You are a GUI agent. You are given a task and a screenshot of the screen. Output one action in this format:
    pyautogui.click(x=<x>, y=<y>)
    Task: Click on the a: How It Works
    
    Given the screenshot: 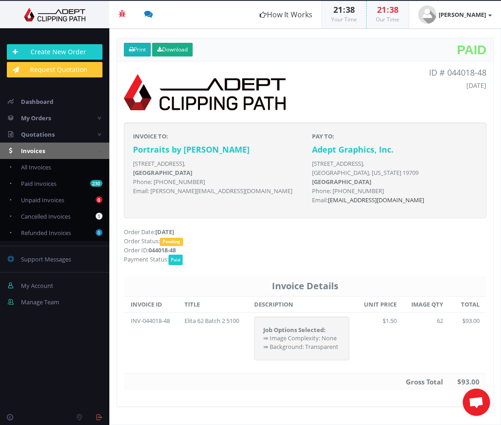 What is the action you would take?
    pyautogui.click(x=286, y=15)
    